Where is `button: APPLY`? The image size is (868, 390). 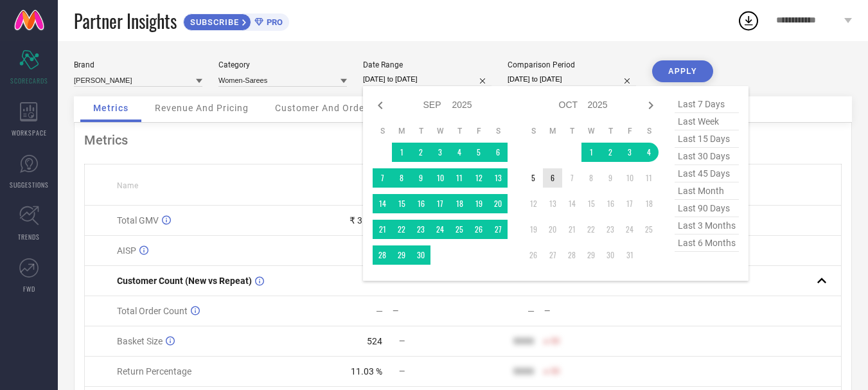
button: APPLY is located at coordinates (682, 72).